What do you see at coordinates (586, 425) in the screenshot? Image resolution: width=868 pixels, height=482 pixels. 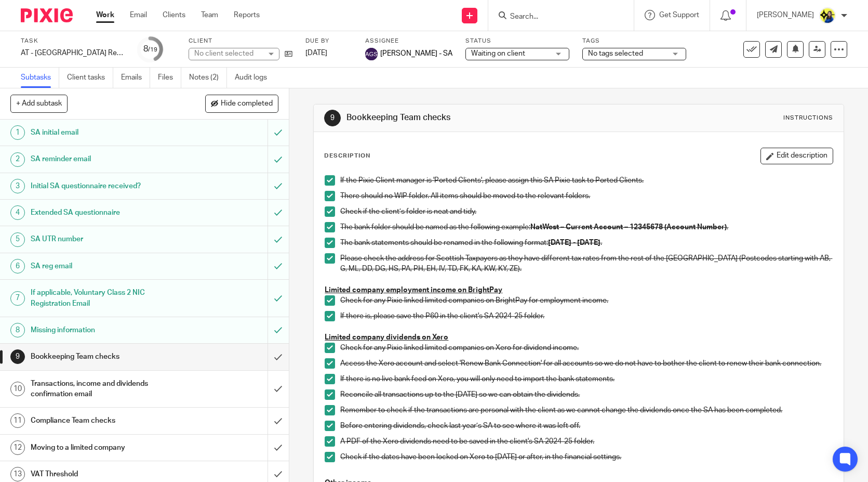 I see `p: Before entering dividends, check last year’s SA to see where it was left off.` at bounding box center [586, 425].